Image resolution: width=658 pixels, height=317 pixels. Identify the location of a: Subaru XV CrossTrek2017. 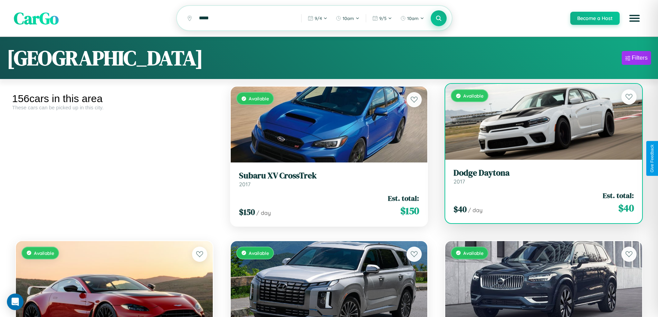
(329, 179).